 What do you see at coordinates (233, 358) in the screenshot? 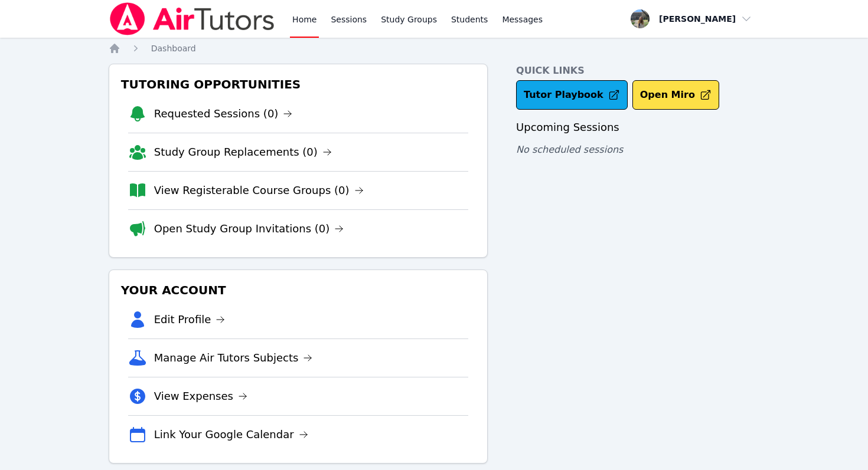
I see `a: Manage Air Tutors Subjects` at bounding box center [233, 358].